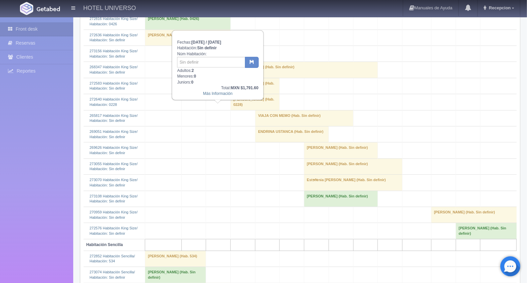  Describe the element at coordinates (207, 48) in the screenshot. I see `b: Sin definir` at that location.